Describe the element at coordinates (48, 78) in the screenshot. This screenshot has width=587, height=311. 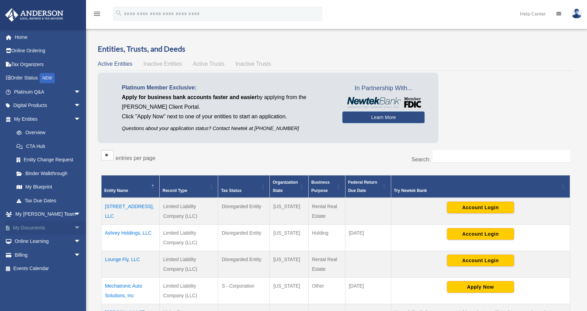
I see `a: Order StatusNEW` at that location.